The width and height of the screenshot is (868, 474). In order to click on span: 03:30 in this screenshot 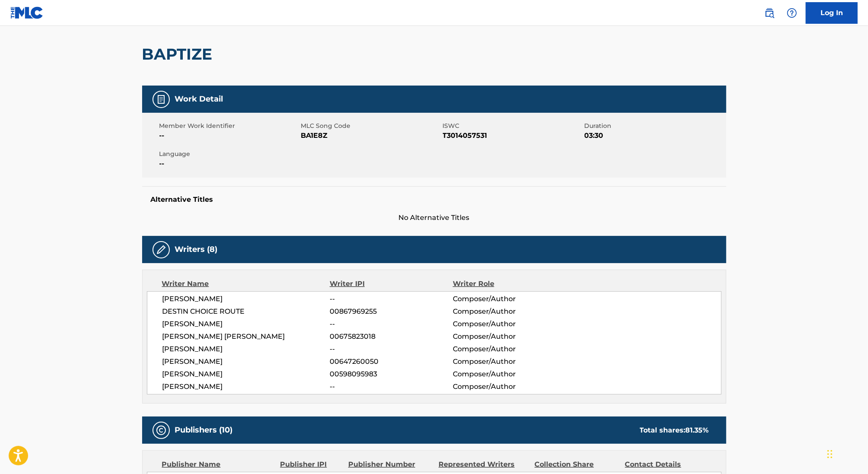, I will do `click(654, 135)`.